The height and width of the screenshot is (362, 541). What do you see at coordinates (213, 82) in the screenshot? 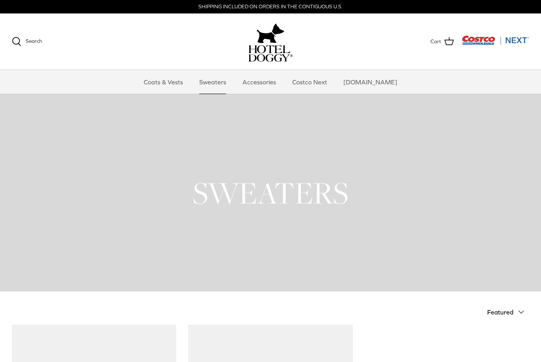
I see `a: Sweaters` at bounding box center [213, 82].